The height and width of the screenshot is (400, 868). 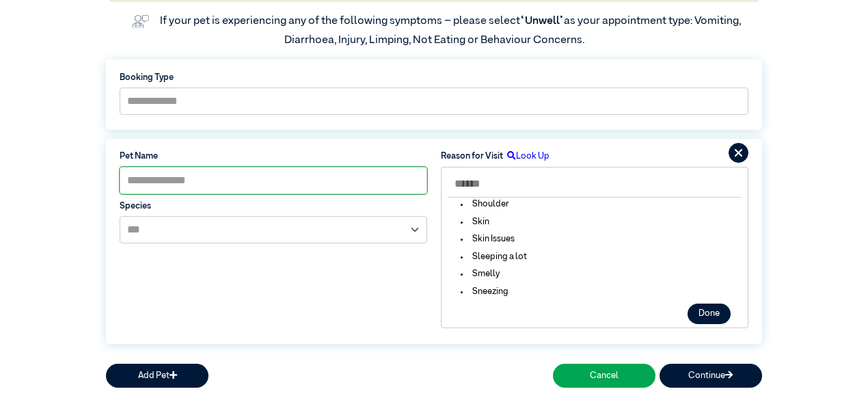 I want to click on label: Reason for Visit, so click(x=471, y=155).